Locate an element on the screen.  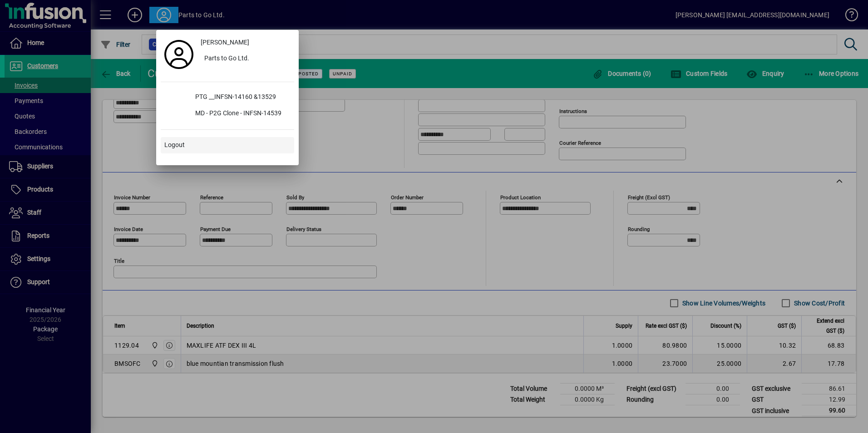
a: Profile is located at coordinates (179, 54).